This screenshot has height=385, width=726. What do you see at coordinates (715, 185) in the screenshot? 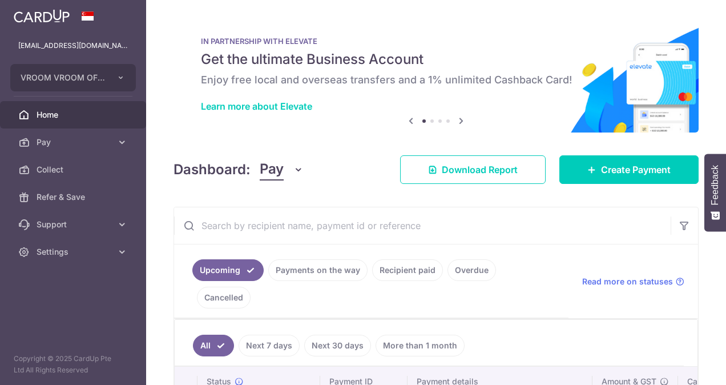
I see `span: Feedback` at bounding box center [715, 185].